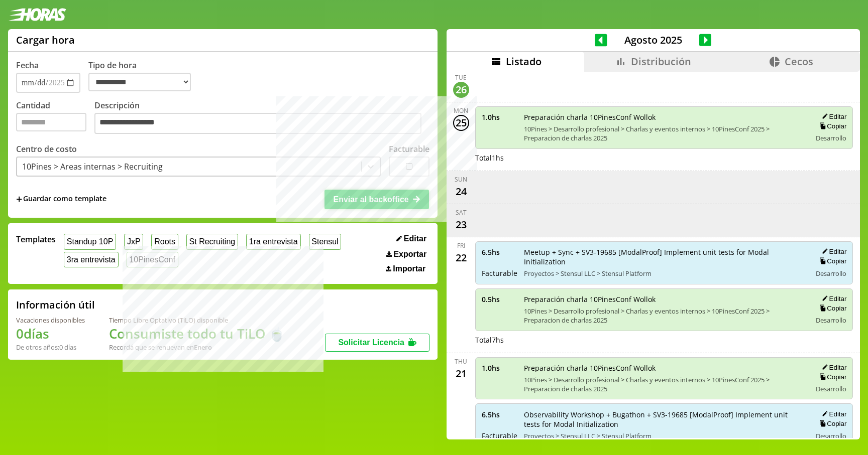 The height and width of the screenshot is (455, 868). I want to click on span: Enviar al backoffice, so click(371, 199).